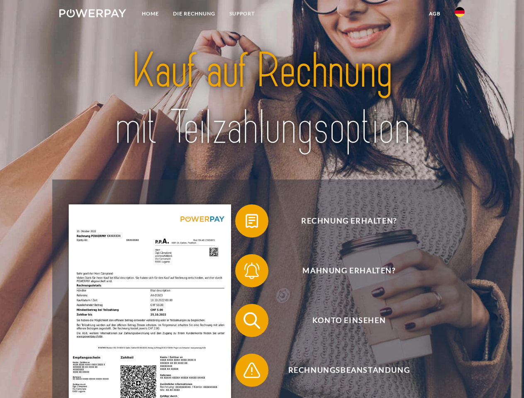 The image size is (524, 398). What do you see at coordinates (194, 14) in the screenshot?
I see `a: DIE RECHNUNG` at bounding box center [194, 14].